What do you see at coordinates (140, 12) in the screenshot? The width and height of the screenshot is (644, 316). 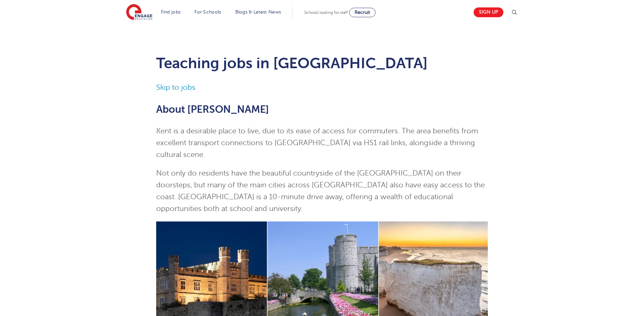 I see `img: Engage Education` at bounding box center [140, 12].